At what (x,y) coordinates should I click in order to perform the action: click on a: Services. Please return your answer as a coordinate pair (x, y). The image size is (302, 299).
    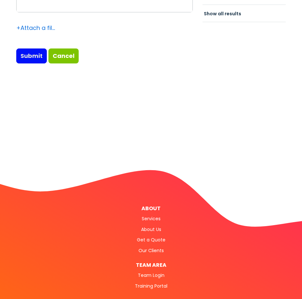
    Looking at the image, I should click on (151, 219).